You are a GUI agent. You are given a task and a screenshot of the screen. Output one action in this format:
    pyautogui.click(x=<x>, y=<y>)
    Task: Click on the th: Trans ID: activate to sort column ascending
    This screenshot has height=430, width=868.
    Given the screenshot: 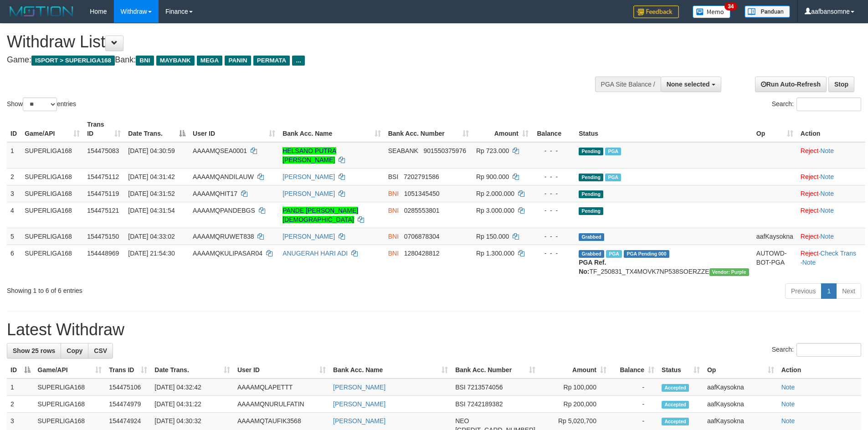 What is the action you would take?
    pyautogui.click(x=104, y=129)
    